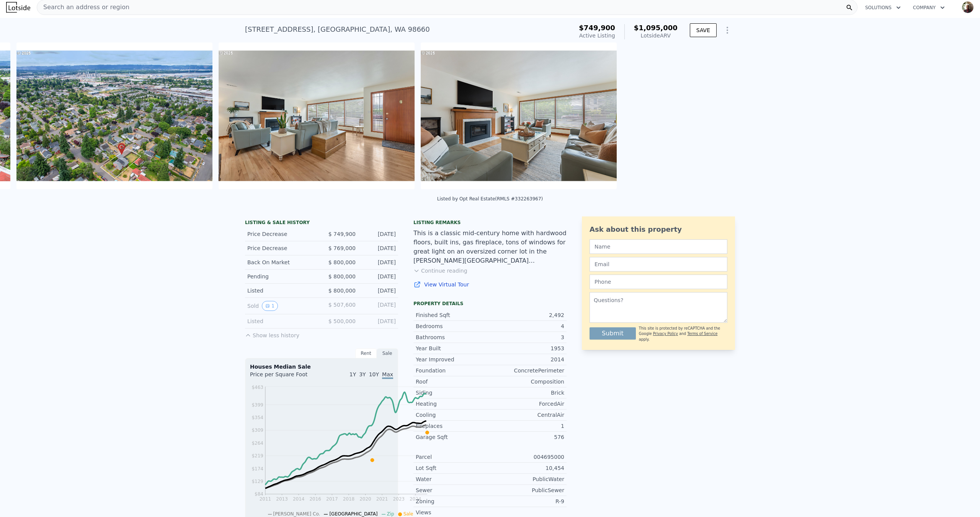 Image resolution: width=980 pixels, height=517 pixels. What do you see at coordinates (281, 263) in the screenshot?
I see `div: Back On Market` at bounding box center [281, 263].